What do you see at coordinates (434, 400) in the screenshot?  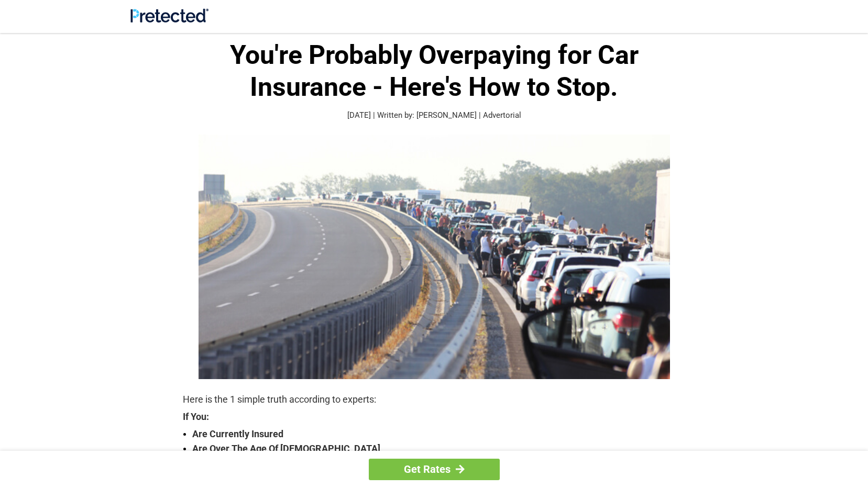 I see `p: Here is the 1 simple truth according to experts:` at bounding box center [434, 400].